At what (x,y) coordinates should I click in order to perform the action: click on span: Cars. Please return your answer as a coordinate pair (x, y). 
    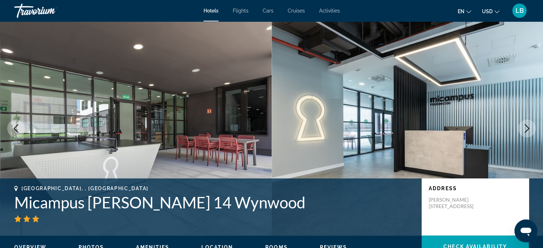
    Looking at the image, I should click on (268, 11).